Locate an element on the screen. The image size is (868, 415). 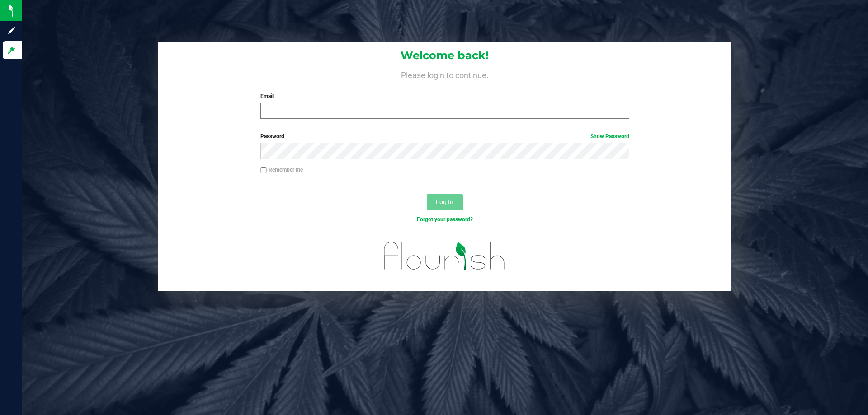
h1: Welcome back! is located at coordinates (445, 56).